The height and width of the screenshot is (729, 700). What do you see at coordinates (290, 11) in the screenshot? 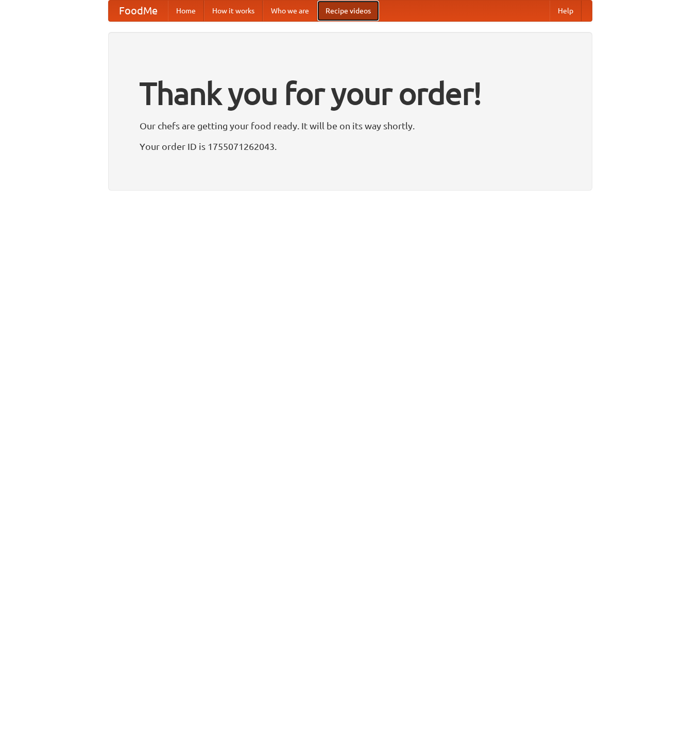
I see `a: Who we are` at bounding box center [290, 11].